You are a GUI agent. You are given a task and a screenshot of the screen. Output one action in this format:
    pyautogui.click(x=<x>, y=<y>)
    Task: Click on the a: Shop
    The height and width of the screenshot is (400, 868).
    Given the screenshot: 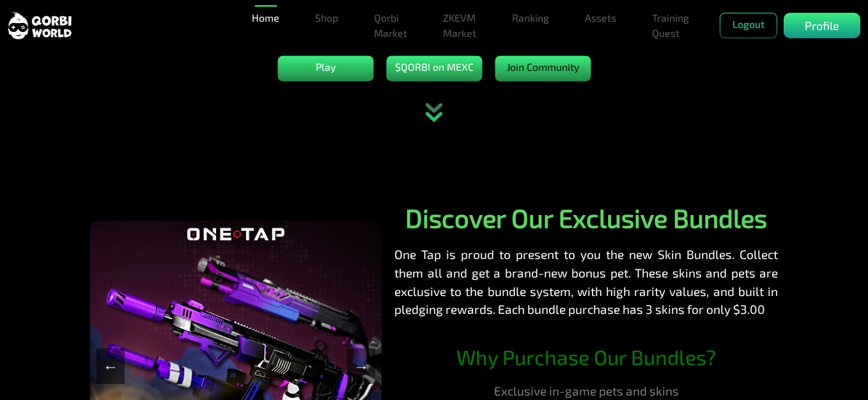 What is the action you would take?
    pyautogui.click(x=327, y=18)
    